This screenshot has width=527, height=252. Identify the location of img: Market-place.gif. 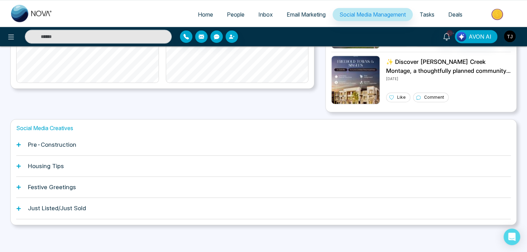
(498, 14).